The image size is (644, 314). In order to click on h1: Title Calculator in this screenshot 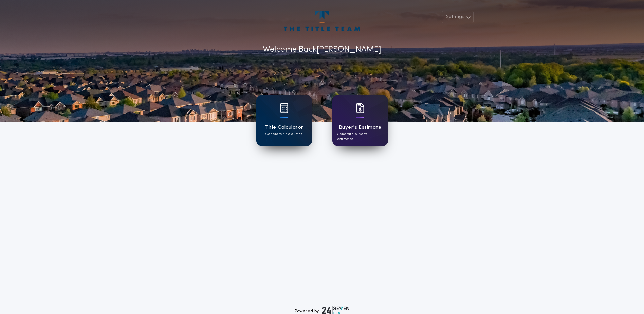, I will do `click(284, 128)`.